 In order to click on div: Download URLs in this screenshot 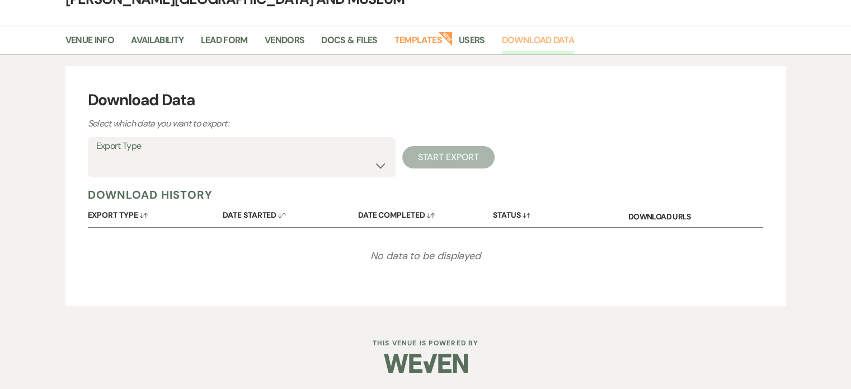, I will do `click(696, 214)`.